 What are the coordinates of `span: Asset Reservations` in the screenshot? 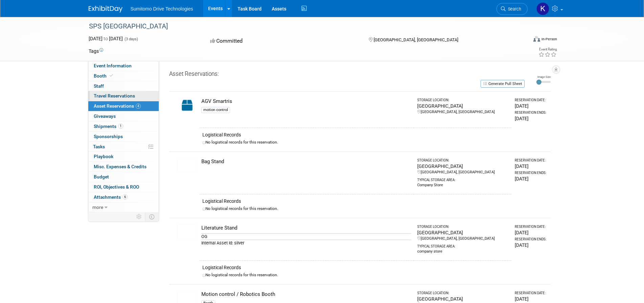 It's located at (117, 106).